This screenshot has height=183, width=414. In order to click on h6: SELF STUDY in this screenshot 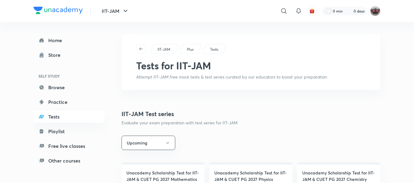, I will do `click(69, 76)`.